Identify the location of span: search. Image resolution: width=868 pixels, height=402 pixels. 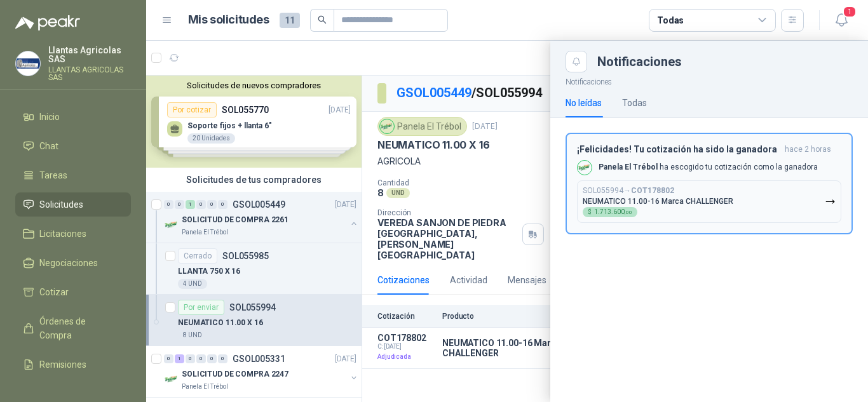
(322, 20).